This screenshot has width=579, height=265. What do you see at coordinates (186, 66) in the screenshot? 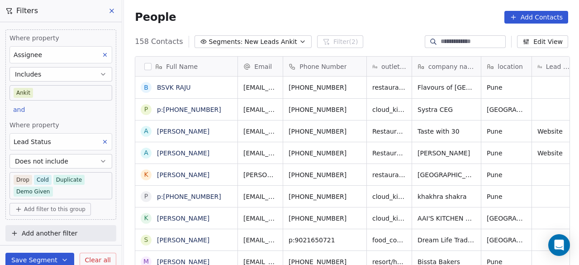
I see `div: Full Name` at bounding box center [186, 66].